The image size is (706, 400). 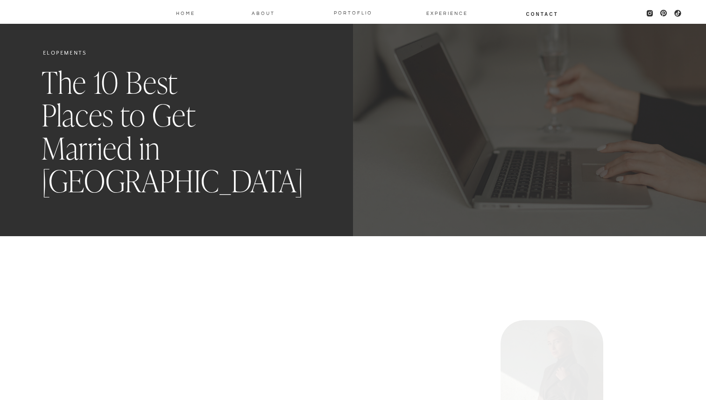 What do you see at coordinates (542, 14) in the screenshot?
I see `nav: Contact` at bounding box center [542, 14].